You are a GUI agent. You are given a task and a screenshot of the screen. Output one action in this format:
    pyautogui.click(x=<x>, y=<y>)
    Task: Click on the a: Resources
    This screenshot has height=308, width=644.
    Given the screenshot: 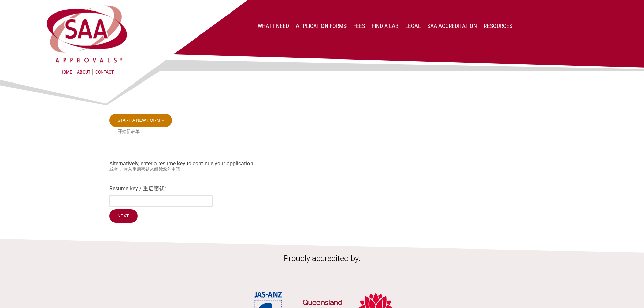 What is the action you would take?
    pyautogui.click(x=498, y=26)
    